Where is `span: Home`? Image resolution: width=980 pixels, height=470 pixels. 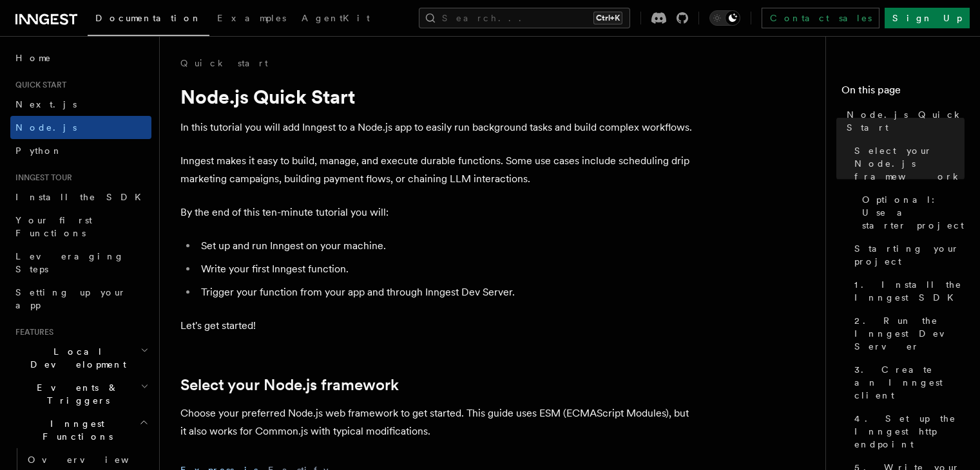
span: Home is located at coordinates (33, 58).